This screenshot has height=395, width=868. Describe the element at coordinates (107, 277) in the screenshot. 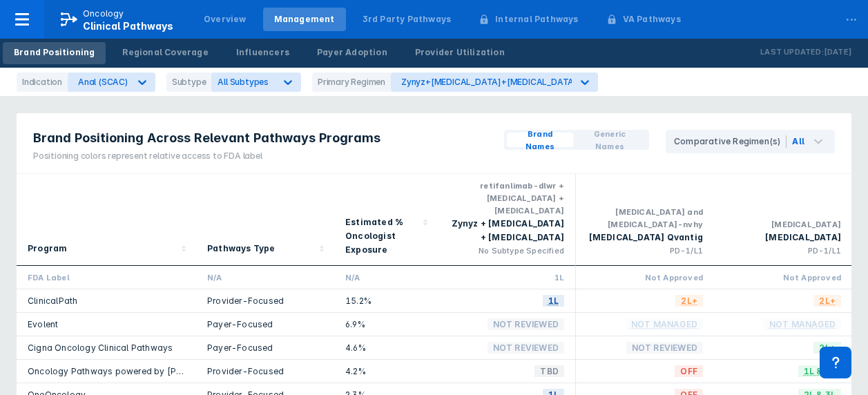

I see `div: FDA Label` at that location.